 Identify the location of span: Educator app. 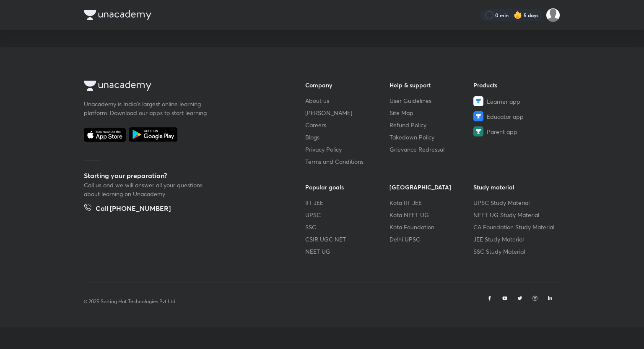
(505, 116).